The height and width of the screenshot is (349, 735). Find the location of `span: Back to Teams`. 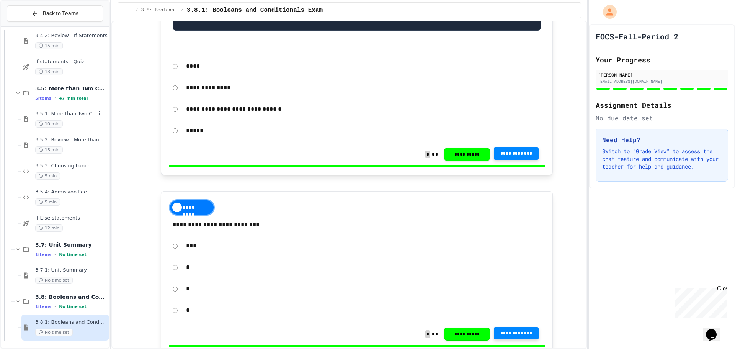

span: Back to Teams is located at coordinates (60, 13).